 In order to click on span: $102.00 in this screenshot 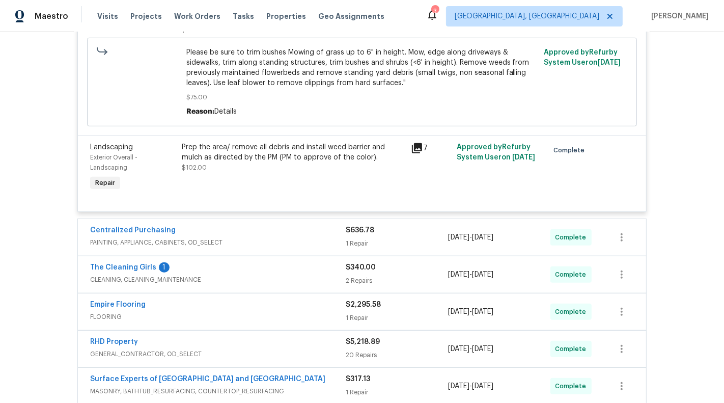, I will do `click(194, 168)`.